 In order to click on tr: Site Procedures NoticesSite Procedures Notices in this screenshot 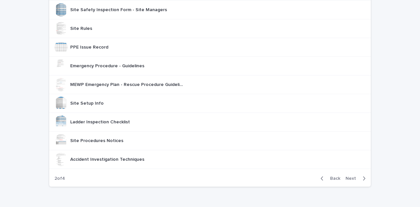, I will do `click(210, 141)`.